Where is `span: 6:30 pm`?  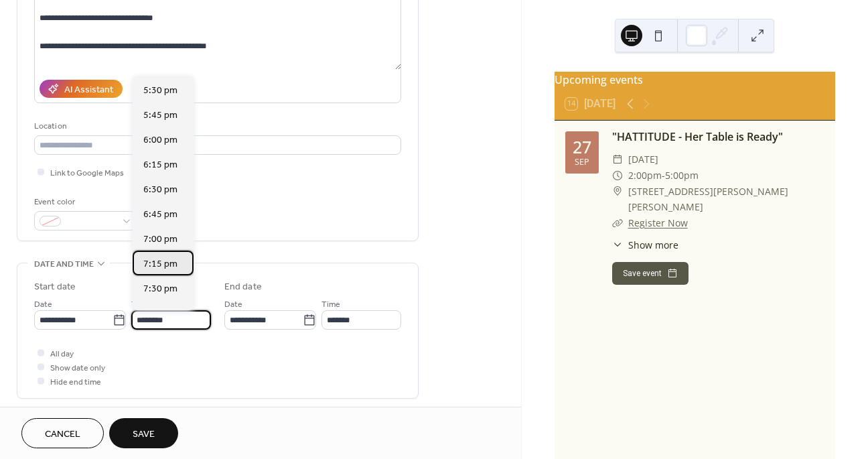 span: 6:30 pm is located at coordinates (160, 189).